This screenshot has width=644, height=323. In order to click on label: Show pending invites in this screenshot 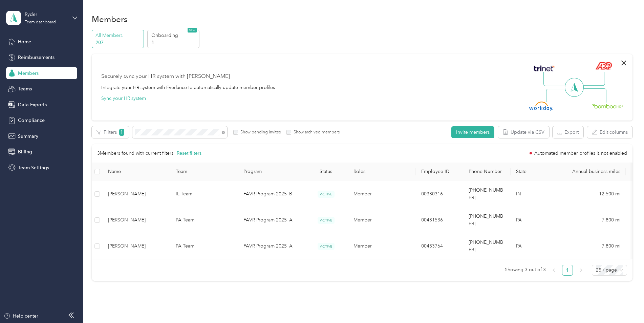, I will do `click(259, 132)`.